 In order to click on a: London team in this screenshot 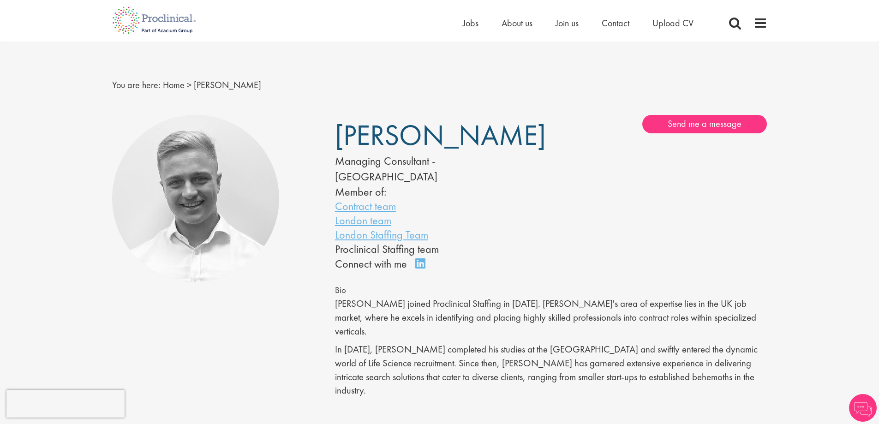, I will do `click(363, 220)`.